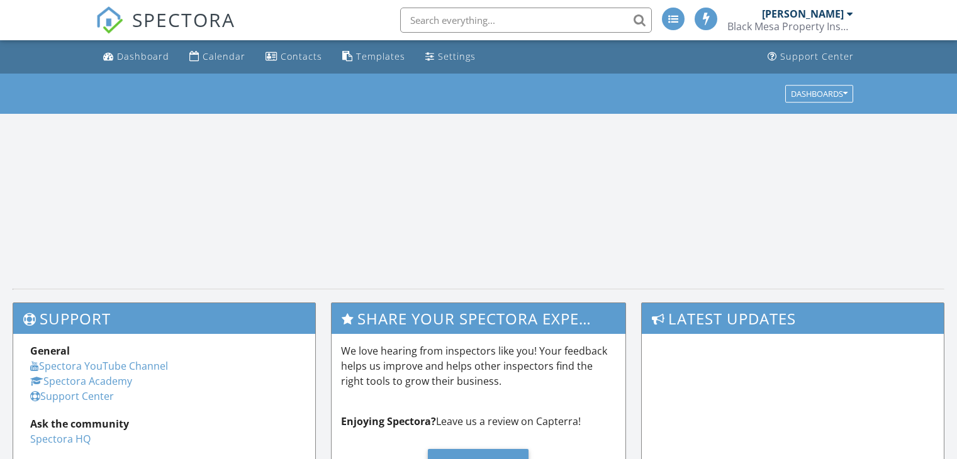 This screenshot has width=957, height=459. I want to click on div: Dashboard, so click(143, 56).